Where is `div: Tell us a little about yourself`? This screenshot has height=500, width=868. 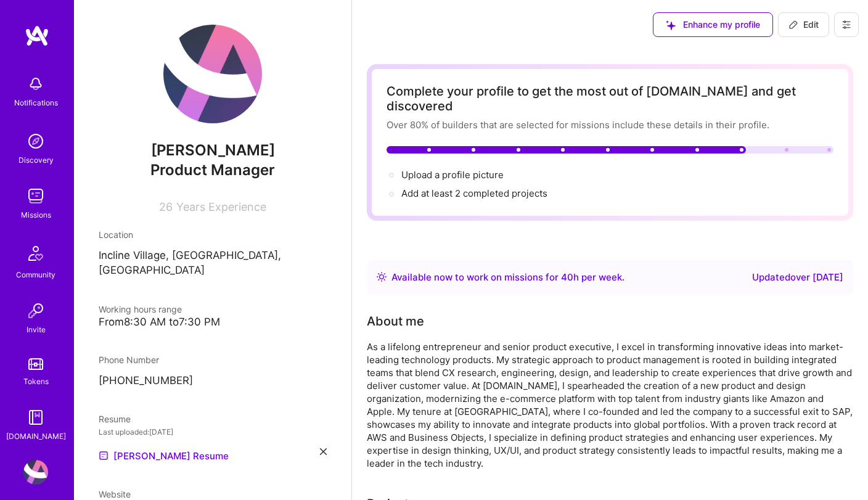
div: Tell us a little about yourself is located at coordinates (395, 321).